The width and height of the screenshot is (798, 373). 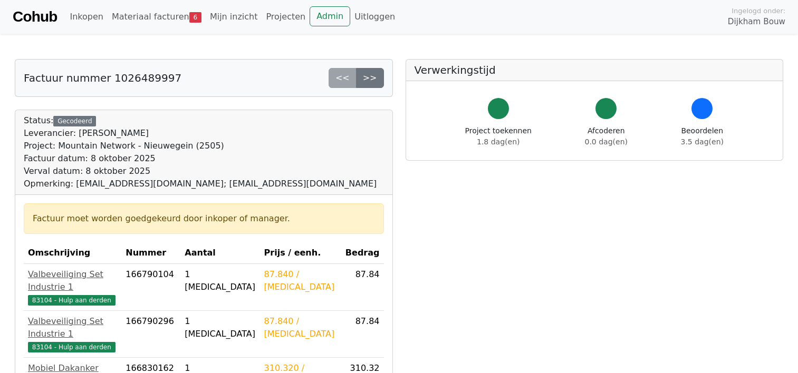 I want to click on div: Gecodeerd, so click(x=74, y=121).